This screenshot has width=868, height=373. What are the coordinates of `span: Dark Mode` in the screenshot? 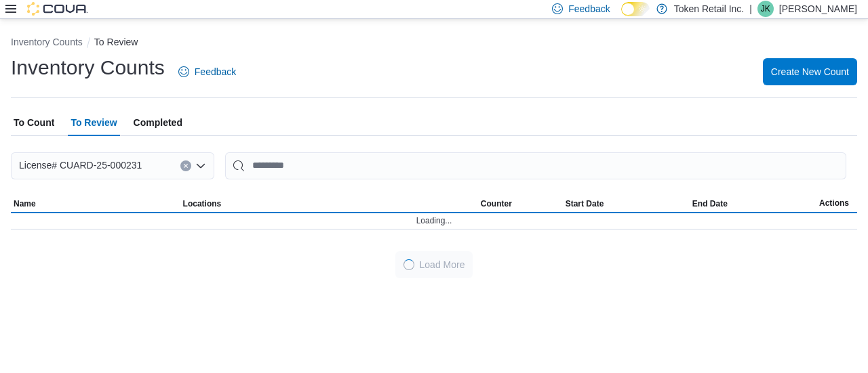 It's located at (621, 16).